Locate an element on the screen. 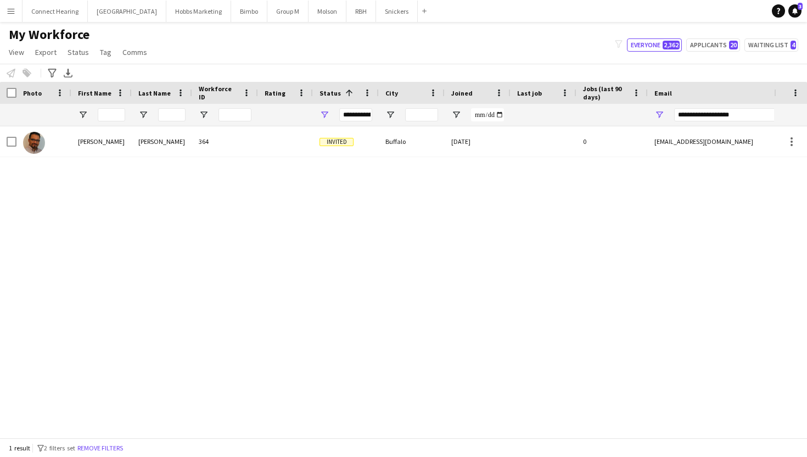 This screenshot has height=457, width=807. span: Last job is located at coordinates (529, 93).